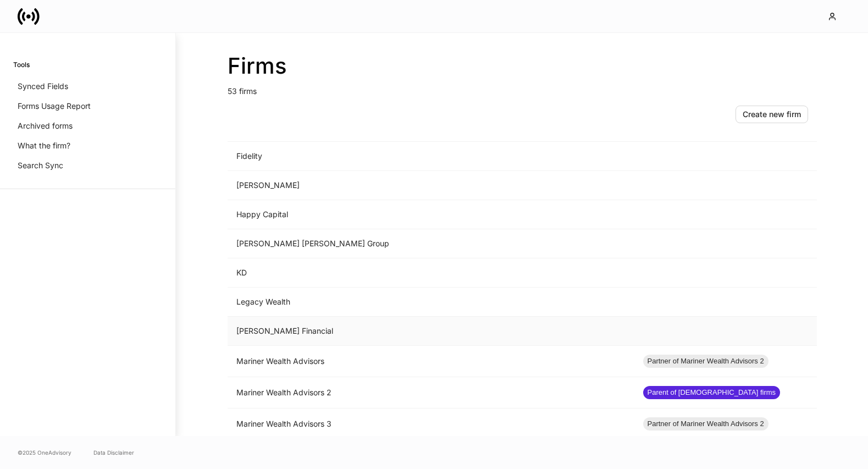 The image size is (868, 469). Describe the element at coordinates (431, 214) in the screenshot. I see `td: Happy Capital` at that location.